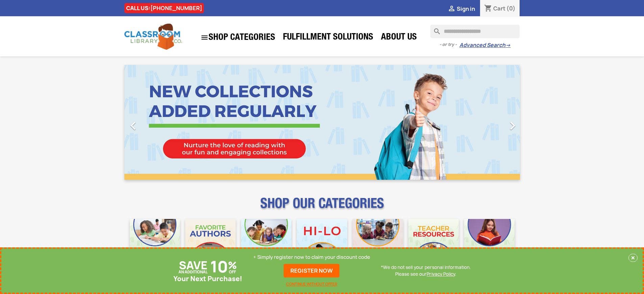  Describe the element at coordinates (153, 36) in the screenshot. I see `img: Classroom Library Company` at that location.